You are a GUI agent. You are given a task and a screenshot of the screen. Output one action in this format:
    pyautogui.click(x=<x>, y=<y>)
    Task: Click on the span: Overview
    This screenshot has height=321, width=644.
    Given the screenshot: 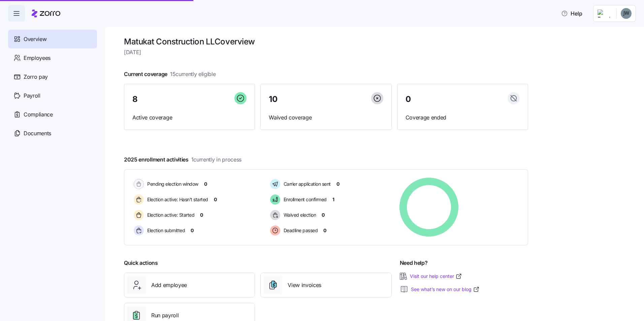 What is the action you would take?
    pyautogui.click(x=35, y=39)
    